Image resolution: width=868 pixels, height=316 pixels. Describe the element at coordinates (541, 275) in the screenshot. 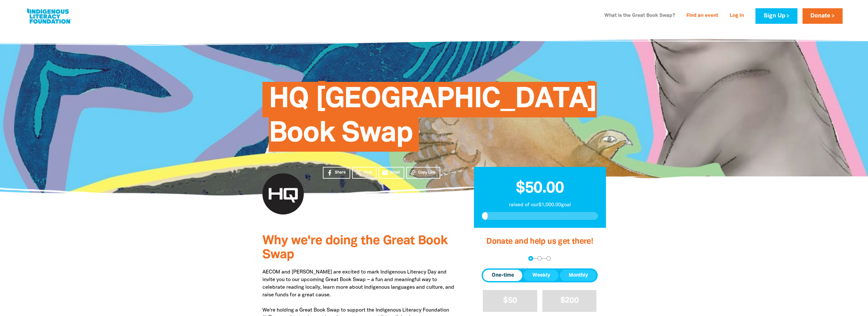

I see `button: Weekly` at that location.